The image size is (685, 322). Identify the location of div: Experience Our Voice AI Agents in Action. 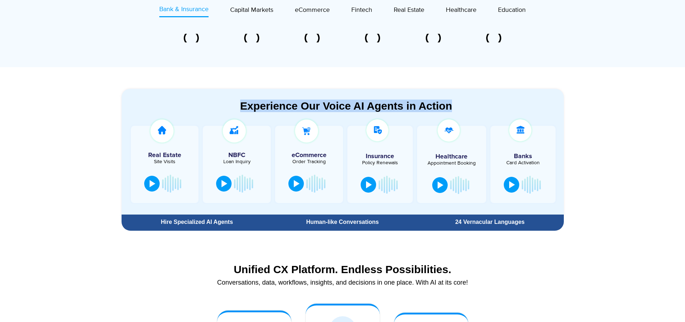
(346, 106).